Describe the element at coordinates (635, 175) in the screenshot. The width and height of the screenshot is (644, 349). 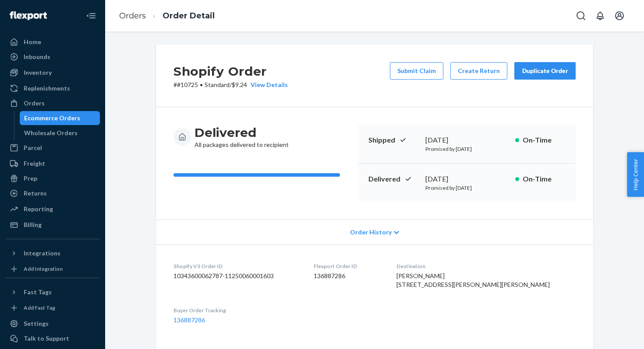
I see `span: Help Center` at that location.